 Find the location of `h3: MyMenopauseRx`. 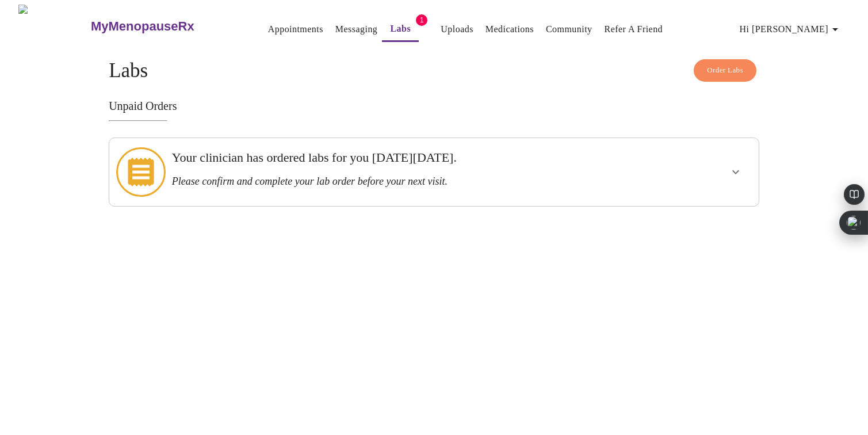

h3: MyMenopauseRx is located at coordinates (142, 26).